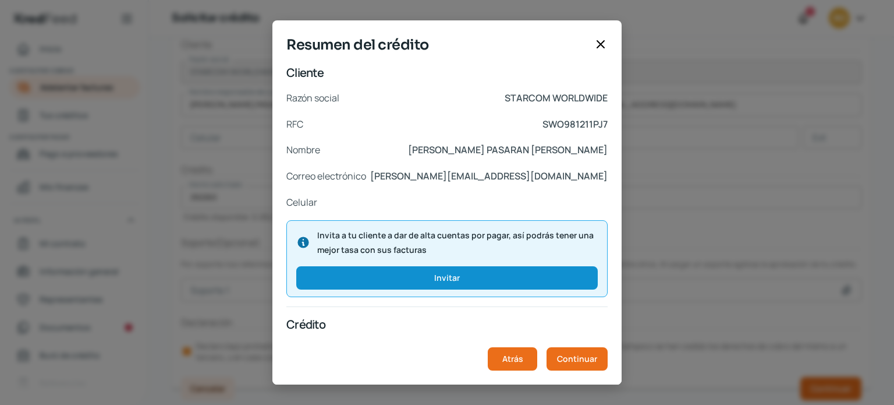  What do you see at coordinates (458, 242) in the screenshot?
I see `span: Invita a tu cliente a dar de alta cuentas por pagar, así podrás tener una mejor tasa con sus fact...` at bounding box center [458, 242].